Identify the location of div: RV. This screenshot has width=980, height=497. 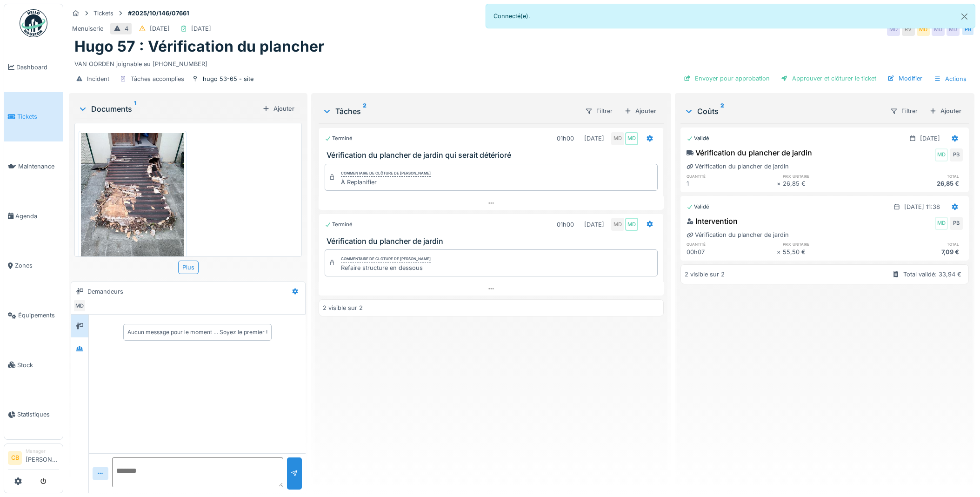
(908, 30).